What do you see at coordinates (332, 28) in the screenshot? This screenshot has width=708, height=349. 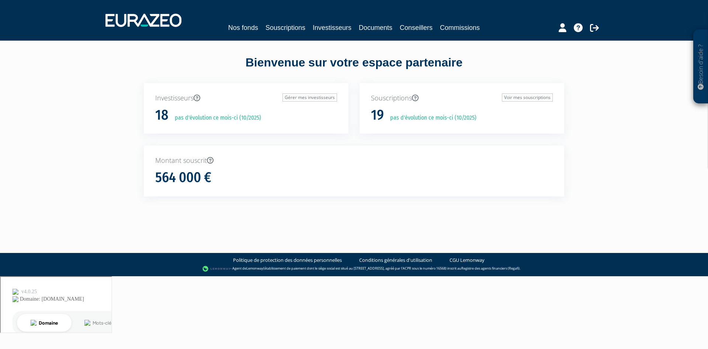 I see `a: Investisseurs` at bounding box center [332, 28].